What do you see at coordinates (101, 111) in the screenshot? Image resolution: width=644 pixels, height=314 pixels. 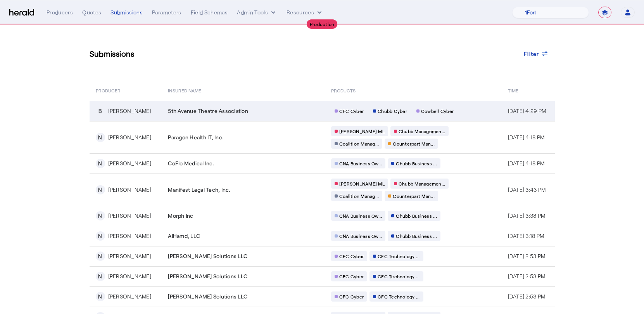 I see `div: B` at bounding box center [101, 111].